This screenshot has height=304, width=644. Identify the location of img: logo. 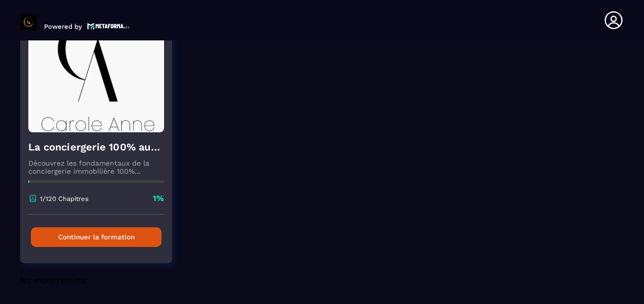
(108, 26).